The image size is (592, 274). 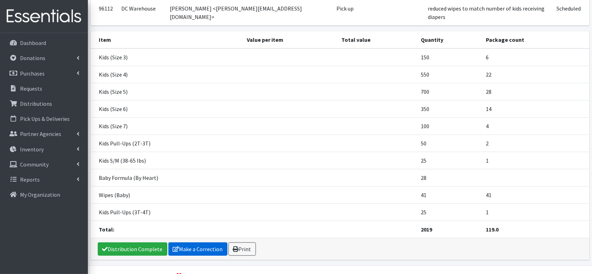 I want to click on p: Requests, so click(x=31, y=89).